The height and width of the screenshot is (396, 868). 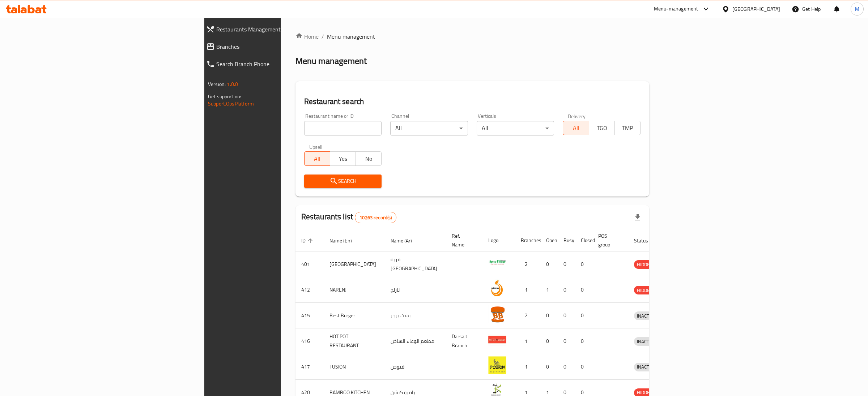 What do you see at coordinates (609, 240) in the screenshot?
I see `span: POS group` at bounding box center [609, 240].